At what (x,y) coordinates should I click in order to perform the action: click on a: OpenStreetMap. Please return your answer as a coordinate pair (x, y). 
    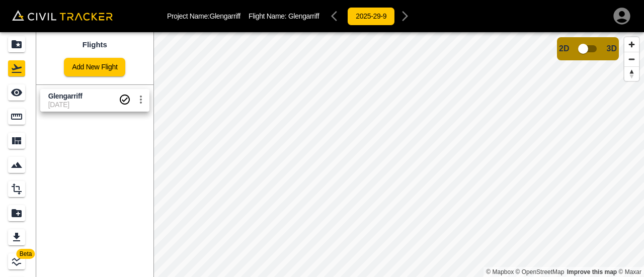
    Looking at the image, I should click on (539, 272).